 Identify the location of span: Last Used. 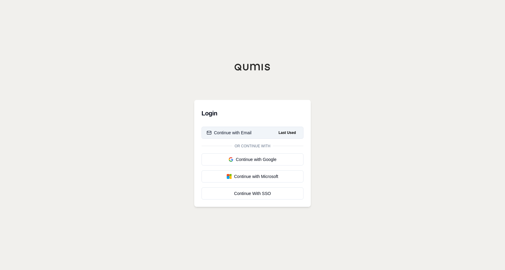
(287, 133).